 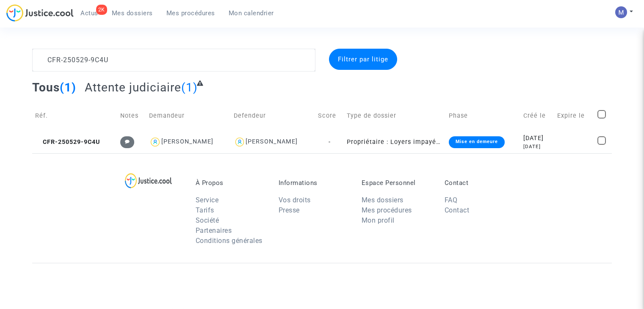 What do you see at coordinates (378, 220) in the screenshot?
I see `a: Mon profil` at bounding box center [378, 220].